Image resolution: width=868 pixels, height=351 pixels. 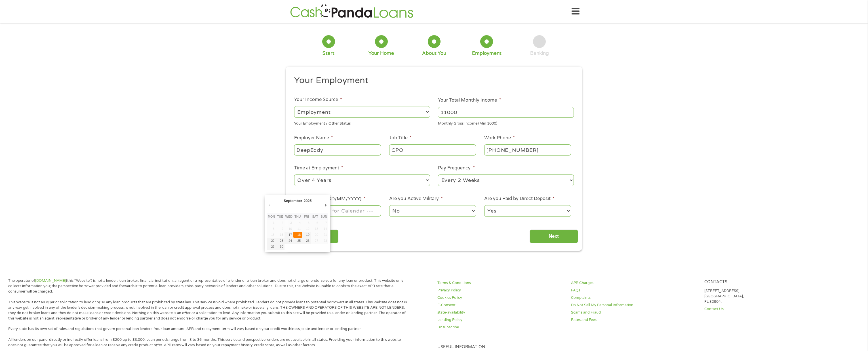 I want to click on abbr: Thursday, so click(x=297, y=217).